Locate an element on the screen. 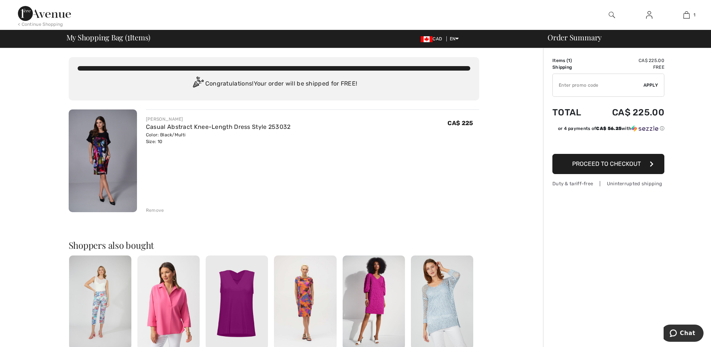  a: Sign In is located at coordinates (649, 15).